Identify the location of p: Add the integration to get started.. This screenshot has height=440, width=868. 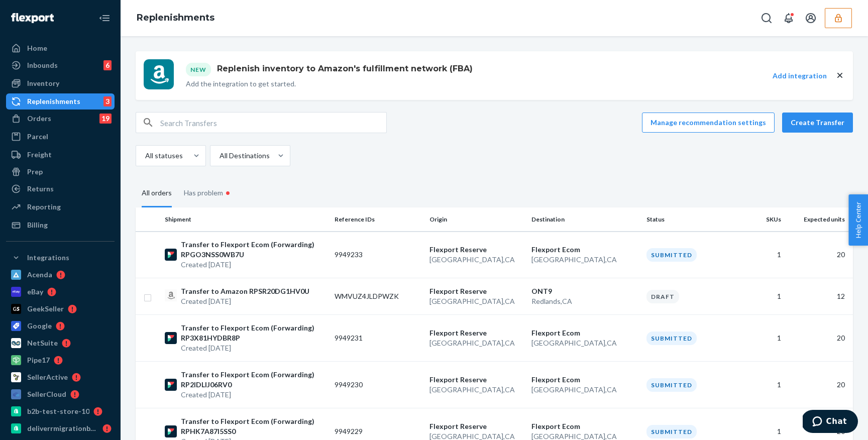
(330, 84).